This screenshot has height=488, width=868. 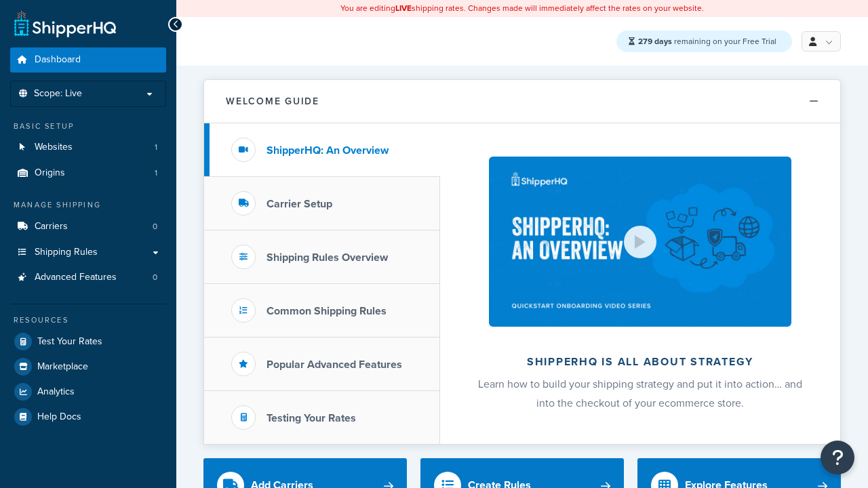 I want to click on a: Help Docs, so click(x=88, y=417).